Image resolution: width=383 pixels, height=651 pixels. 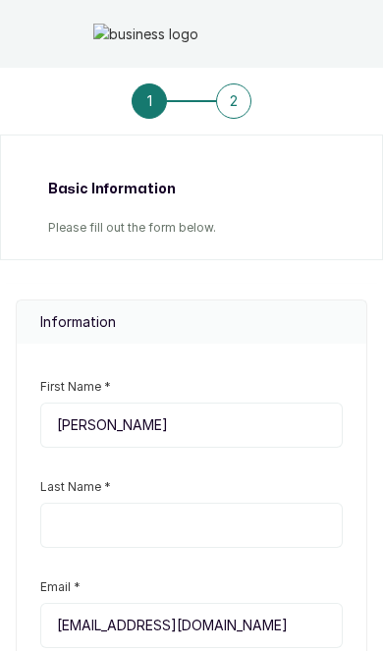 I want to click on img: business logo, so click(x=191, y=33).